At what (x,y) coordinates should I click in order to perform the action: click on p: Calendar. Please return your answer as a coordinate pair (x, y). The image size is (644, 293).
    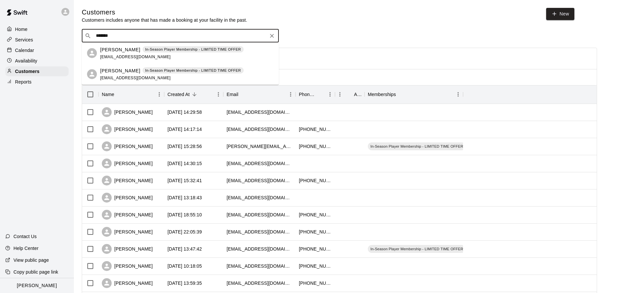
    Looking at the image, I should click on (25, 51).